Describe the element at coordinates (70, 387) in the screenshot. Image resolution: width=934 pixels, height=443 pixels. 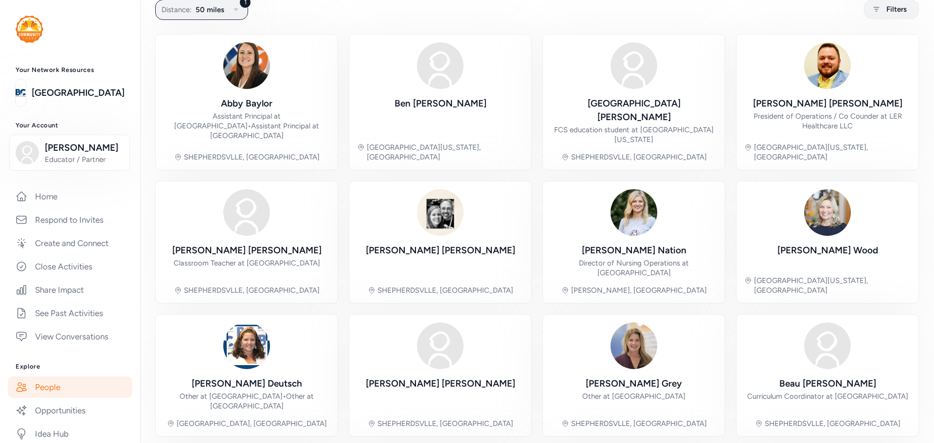
I see `a: People` at that location.